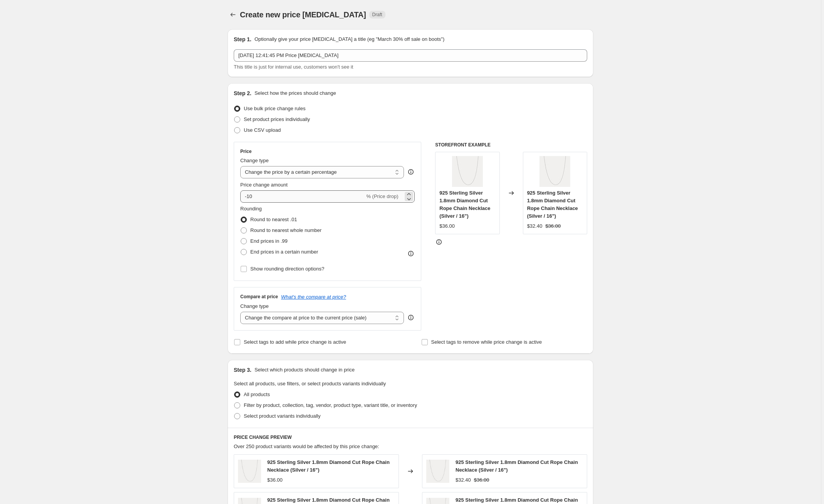 This screenshot has width=824, height=504. Describe the element at coordinates (243, 94) in the screenshot. I see `h2: Step 2.` at that location.